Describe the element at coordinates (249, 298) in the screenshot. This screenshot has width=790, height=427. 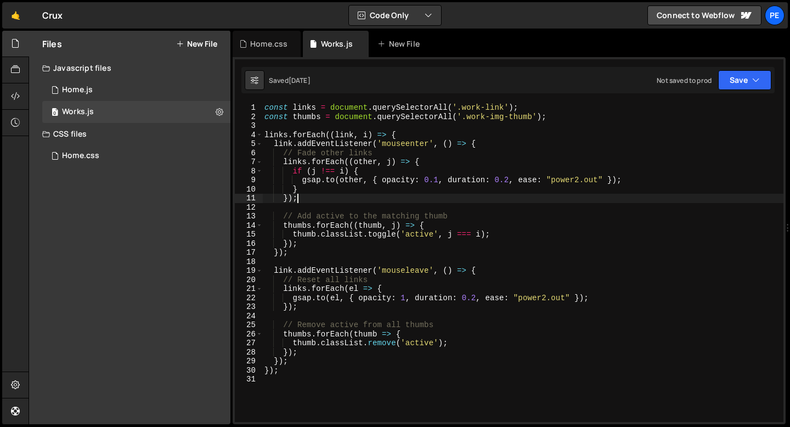
I see `div: 22` at that location.